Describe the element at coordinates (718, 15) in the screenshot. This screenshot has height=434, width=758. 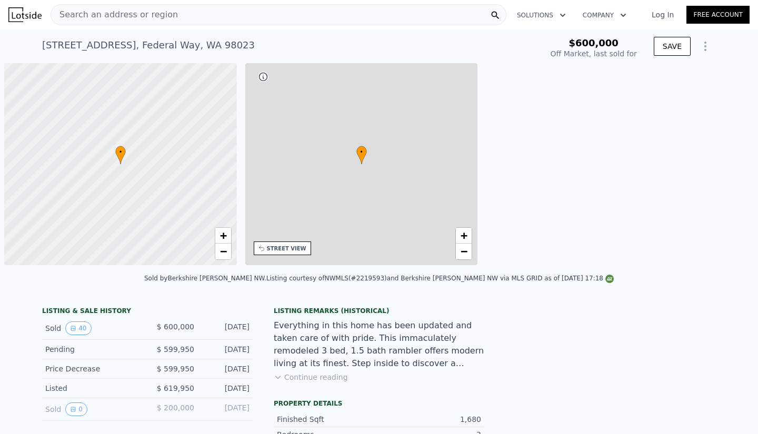
I see `a: Free Account` at that location.